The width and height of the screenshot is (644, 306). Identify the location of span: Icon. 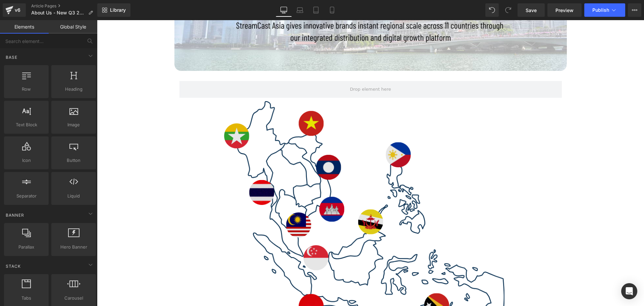
(26, 160).